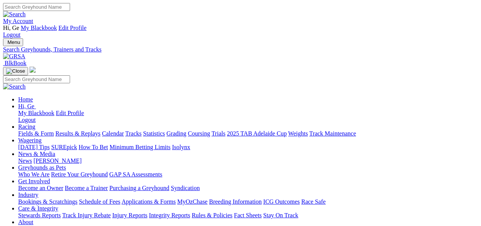  I want to click on a: Injury Reports, so click(129, 215).